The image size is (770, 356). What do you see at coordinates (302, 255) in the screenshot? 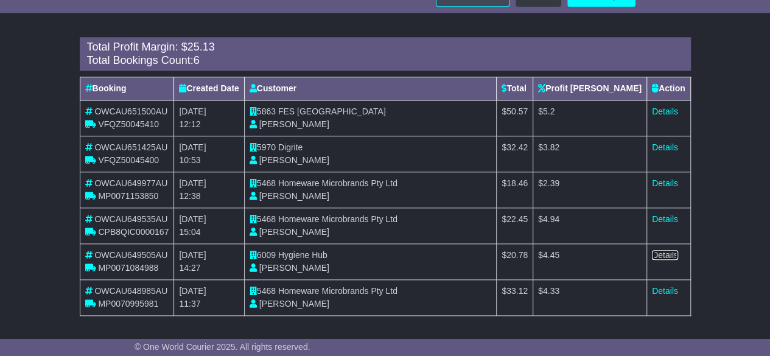
I see `span: Hygiene Hub` at bounding box center [302, 255].